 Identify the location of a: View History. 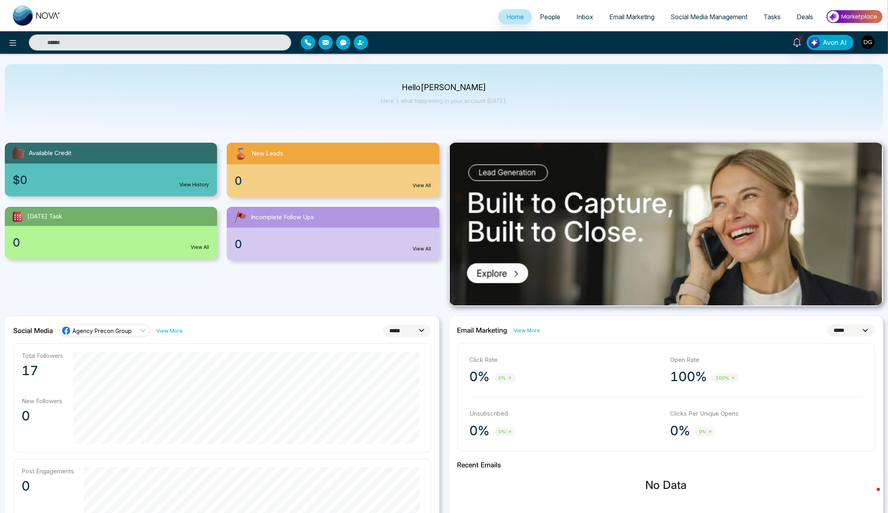
(194, 185).